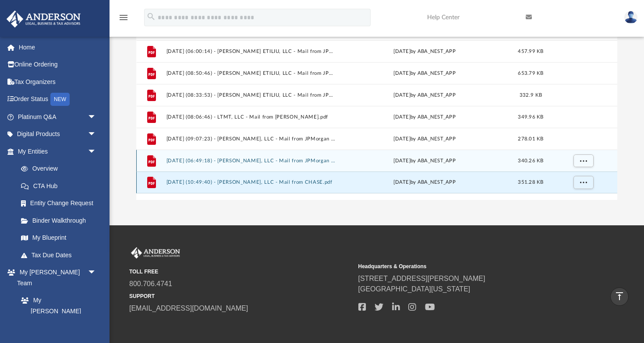  What do you see at coordinates (57, 47) in the screenshot?
I see `a: Home` at bounding box center [57, 47].